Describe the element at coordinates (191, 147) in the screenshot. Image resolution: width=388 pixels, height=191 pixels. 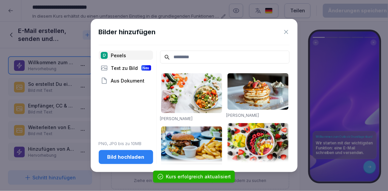
I see `img: pexels-photo-70497.jpeg` at that location.